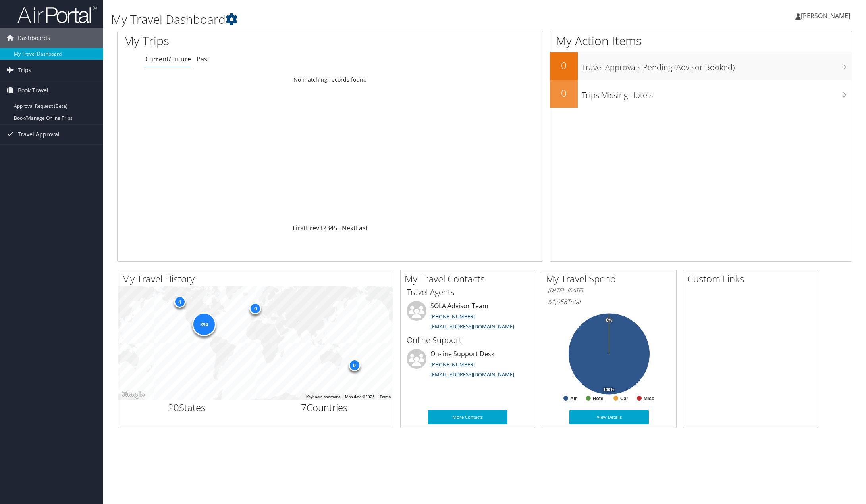 The height and width of the screenshot is (504, 866). What do you see at coordinates (608, 390) in the screenshot?
I see `tspan: 100%` at bounding box center [608, 390].